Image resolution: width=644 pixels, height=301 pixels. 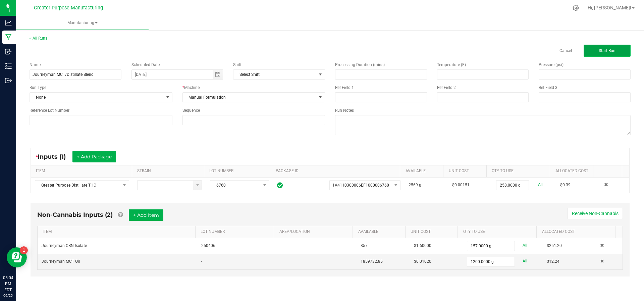 I want to click on span: Journeyman MCT Oil, so click(x=61, y=262).